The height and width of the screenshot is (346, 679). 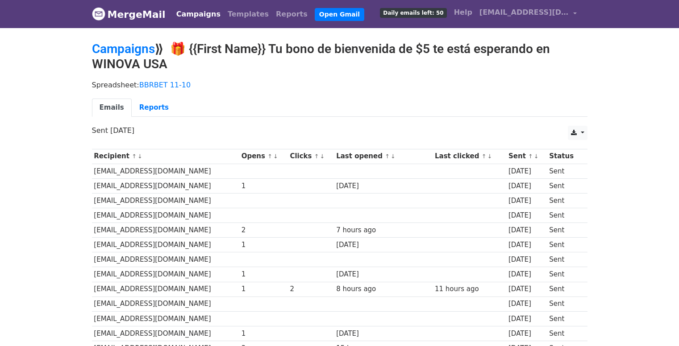 I want to click on th: Last clicked, so click(x=469, y=156).